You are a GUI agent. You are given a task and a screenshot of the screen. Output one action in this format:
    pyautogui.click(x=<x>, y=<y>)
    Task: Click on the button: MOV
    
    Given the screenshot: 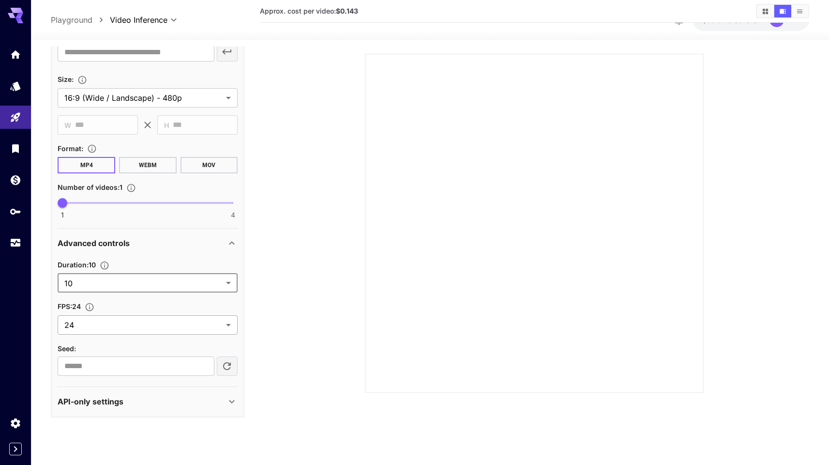 What is the action you would take?
    pyautogui.click(x=209, y=165)
    